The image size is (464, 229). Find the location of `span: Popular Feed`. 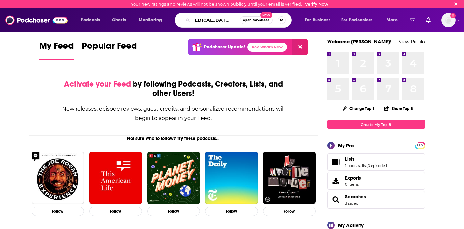

span: Popular Feed is located at coordinates (109, 48).